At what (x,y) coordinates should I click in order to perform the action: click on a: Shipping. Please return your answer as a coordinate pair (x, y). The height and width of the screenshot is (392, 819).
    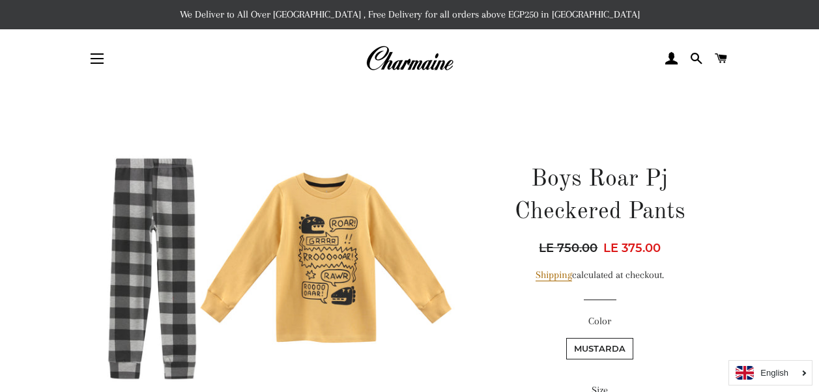
    Looking at the image, I should click on (554, 275).